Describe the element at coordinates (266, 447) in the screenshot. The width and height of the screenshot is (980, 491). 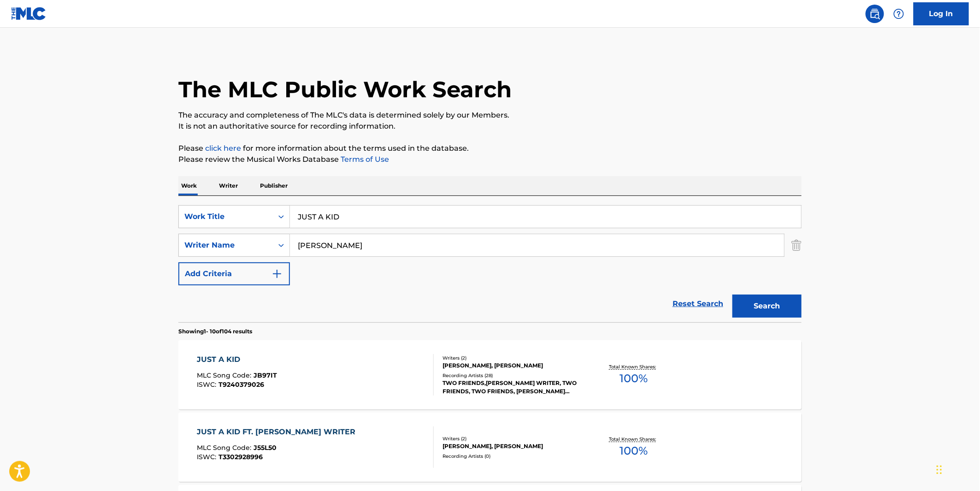
I see `span: J55L50` at that location.